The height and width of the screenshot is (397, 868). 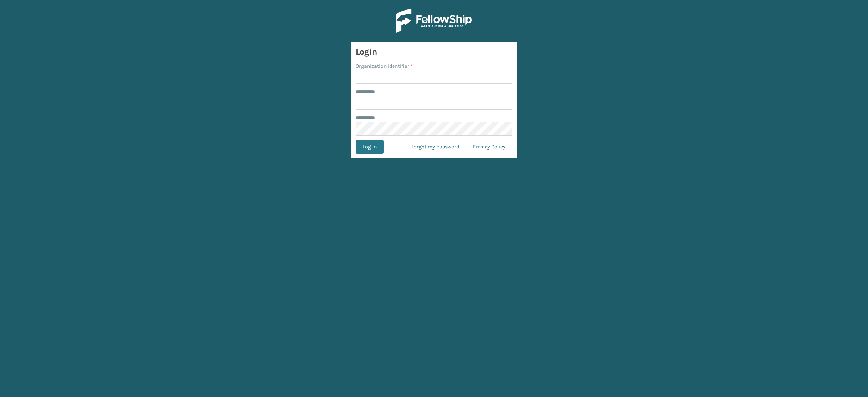 I want to click on a: Privacy Policy, so click(x=489, y=147).